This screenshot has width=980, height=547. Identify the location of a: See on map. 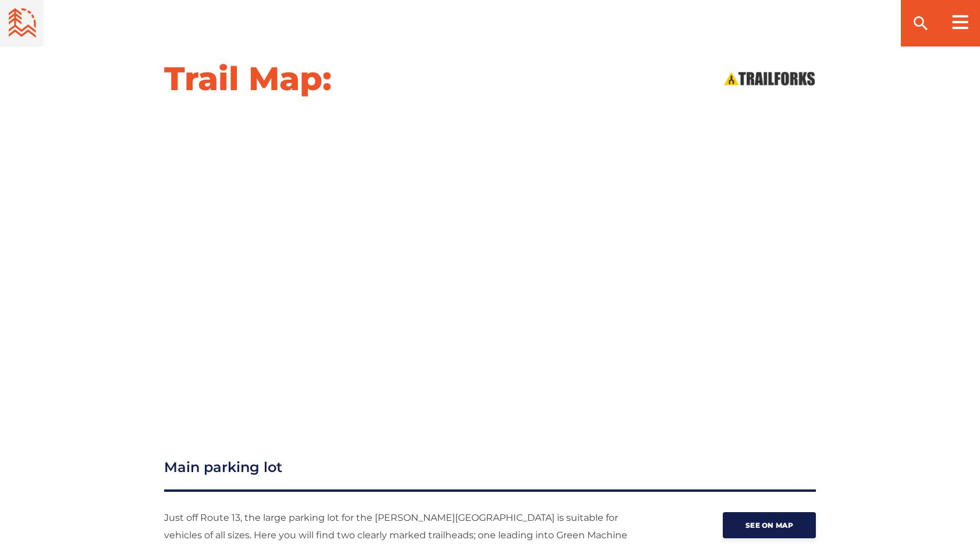
(769, 525).